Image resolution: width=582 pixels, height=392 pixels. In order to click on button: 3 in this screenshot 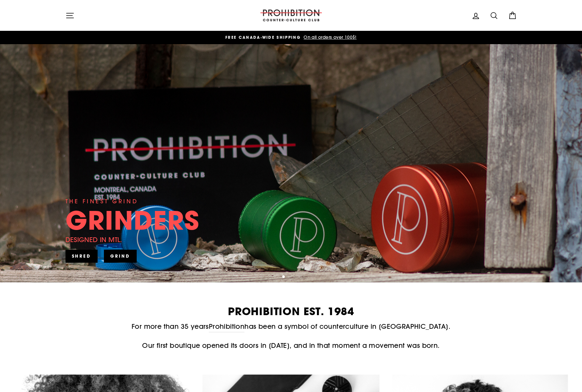, I will do `click(295, 277)`.